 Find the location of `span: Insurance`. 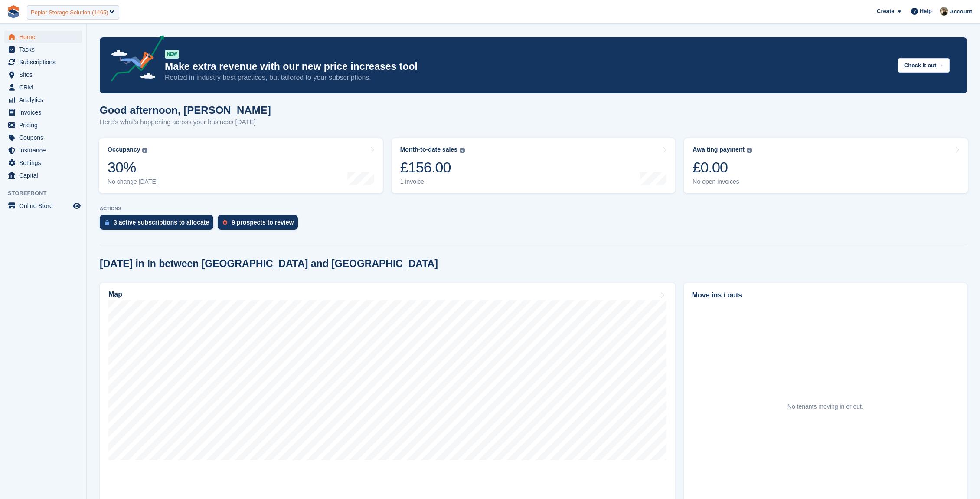

span: Insurance is located at coordinates (45, 150).